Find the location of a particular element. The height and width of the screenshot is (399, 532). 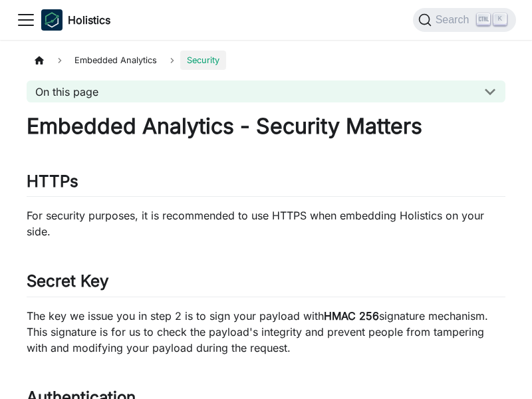

h2: HTTPs is located at coordinates (266, 184).